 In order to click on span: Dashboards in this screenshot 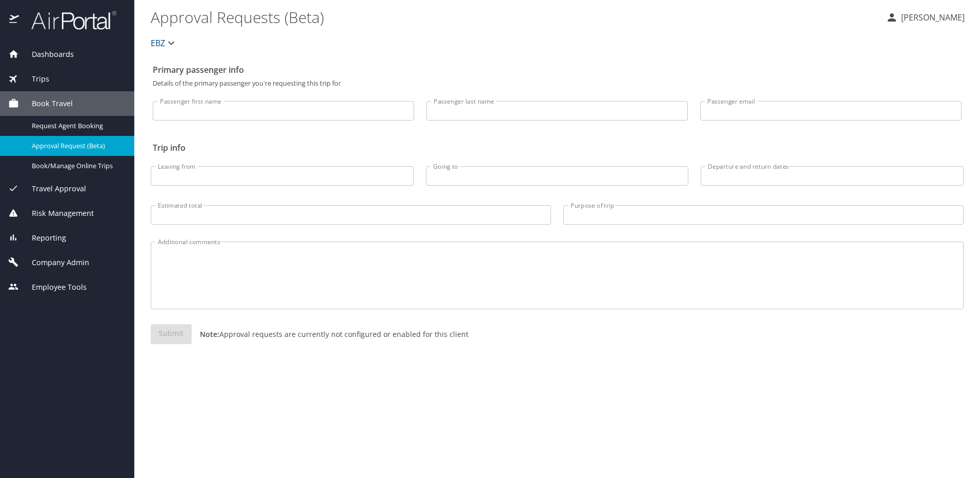, I will do `click(46, 54)`.